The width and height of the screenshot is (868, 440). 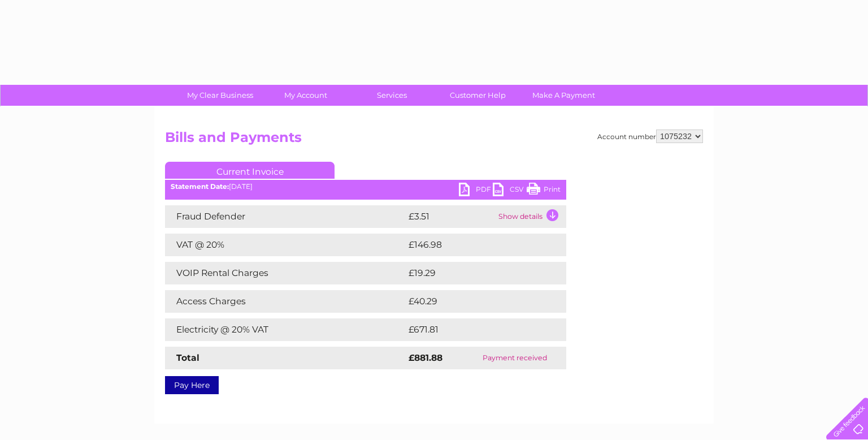 What do you see at coordinates (286, 273) in the screenshot?
I see `td: VOIP Rental Charges` at bounding box center [286, 273].